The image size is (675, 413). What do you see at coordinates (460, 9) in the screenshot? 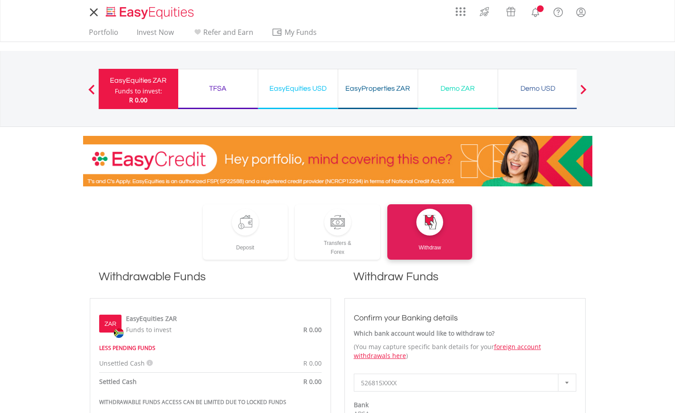
I see `a: AppsGrid` at bounding box center [460, 9].